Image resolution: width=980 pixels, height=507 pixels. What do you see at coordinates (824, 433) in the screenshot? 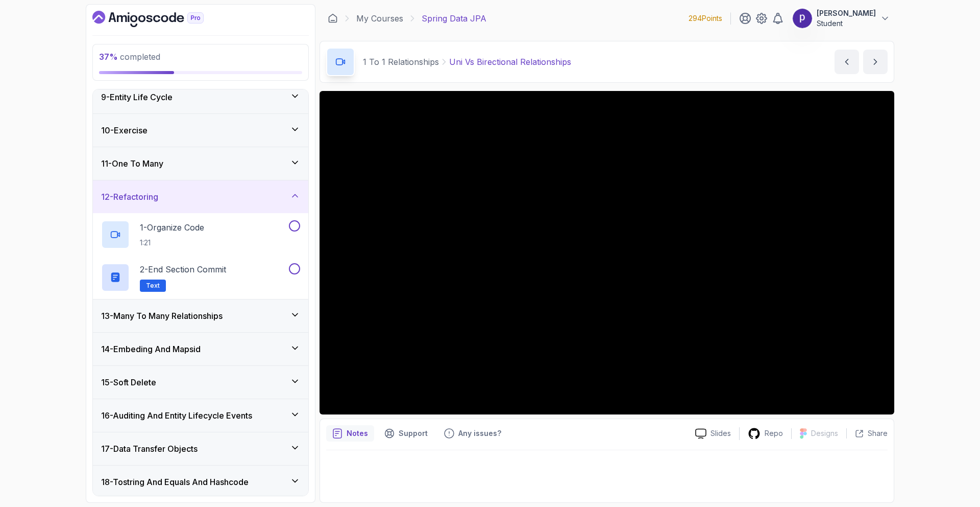
I see `p: Designs` at bounding box center [824, 433].